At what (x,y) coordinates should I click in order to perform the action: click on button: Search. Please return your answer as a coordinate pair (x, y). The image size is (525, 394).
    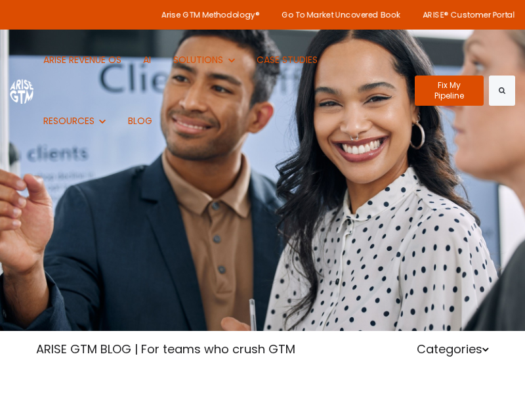
    Looking at the image, I should click on (502, 91).